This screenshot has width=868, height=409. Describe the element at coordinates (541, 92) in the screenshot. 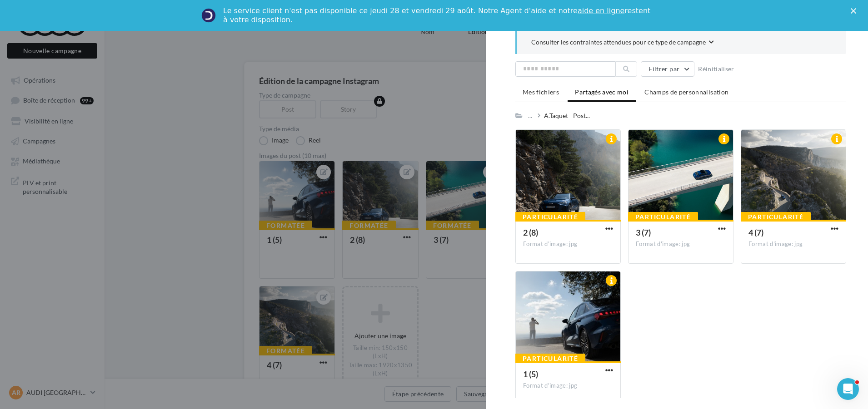

I see `span: Mes fichiers` at that location.